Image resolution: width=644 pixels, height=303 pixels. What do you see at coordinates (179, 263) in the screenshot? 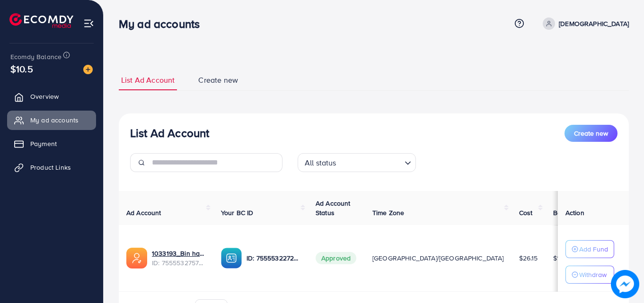
I see `span: ID: 7555532757531295751` at bounding box center [179, 263].